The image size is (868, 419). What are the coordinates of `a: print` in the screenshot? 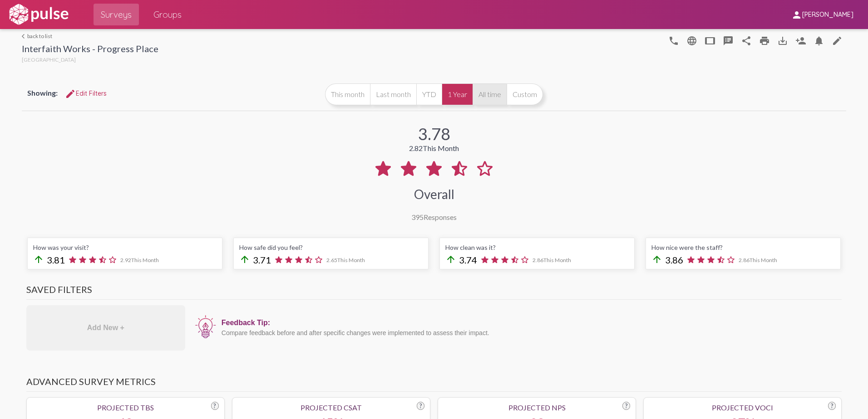 It's located at (764, 40).